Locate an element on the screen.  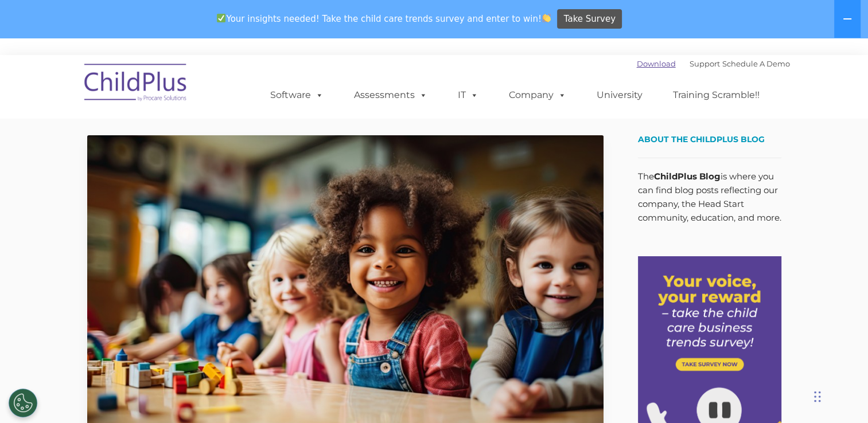
span: Your insights needed! Take the child care trends survey and enter to win! is located at coordinates (384, 19).